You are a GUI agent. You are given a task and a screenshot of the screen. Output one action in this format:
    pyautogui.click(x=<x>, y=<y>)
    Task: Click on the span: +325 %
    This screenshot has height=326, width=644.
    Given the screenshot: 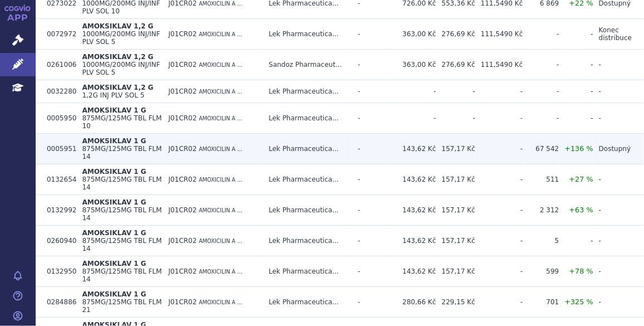 What is the action you would take?
    pyautogui.click(x=579, y=302)
    